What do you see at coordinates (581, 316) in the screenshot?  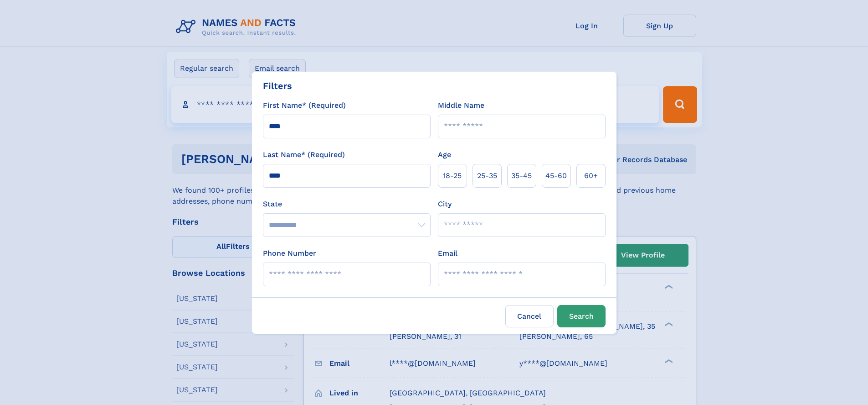 I see `button: Search` at bounding box center [581, 316].